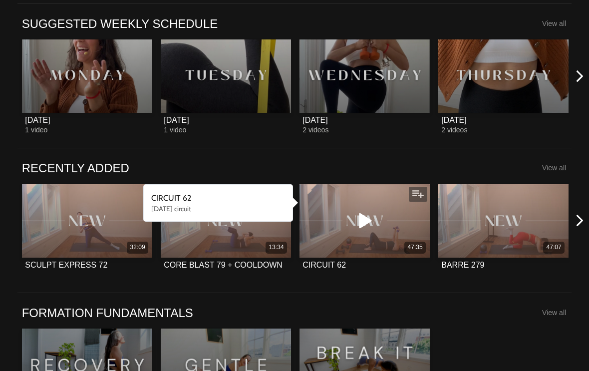 This screenshot has height=371, width=589. What do you see at coordinates (226, 231) in the screenshot?
I see `a: CORE BLAST 79 + COOLDOWN13:34CORE BLAST 79 + COOLDOWN` at bounding box center [226, 231].